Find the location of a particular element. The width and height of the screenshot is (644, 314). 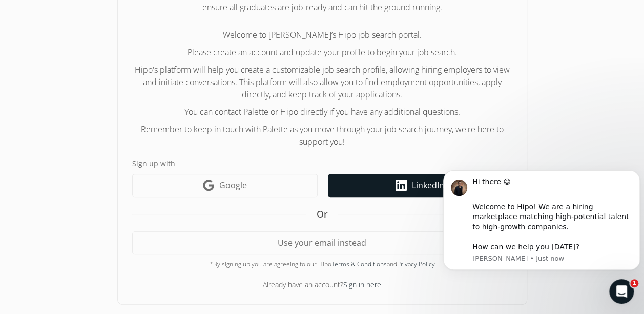

p: You can contact Palette or Hipo directly if you have any additional questions. is located at coordinates (322, 111).